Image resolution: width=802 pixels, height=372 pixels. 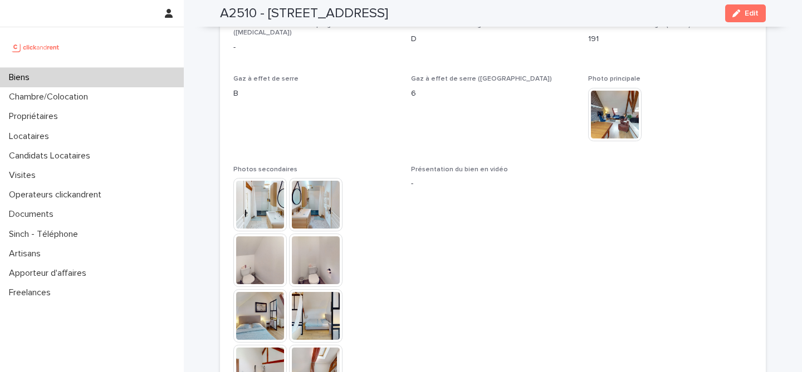 What do you see at coordinates (459, 170) in the screenshot?
I see `span: Présentation du bien en vidéo` at bounding box center [459, 170].